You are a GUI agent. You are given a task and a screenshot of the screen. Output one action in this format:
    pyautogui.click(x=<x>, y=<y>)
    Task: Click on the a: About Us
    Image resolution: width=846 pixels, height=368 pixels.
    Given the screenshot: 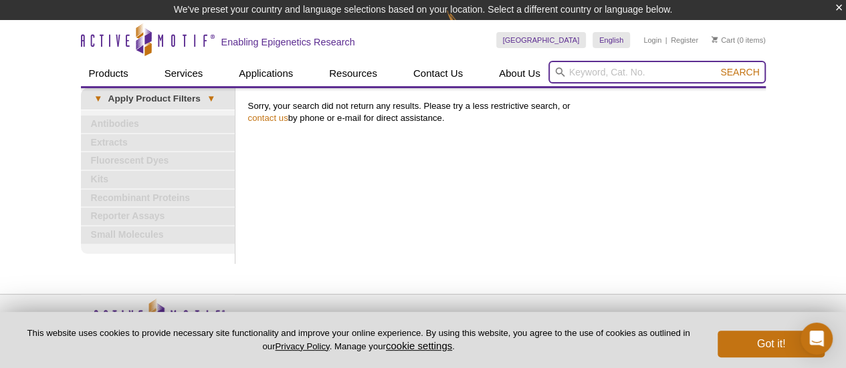 What is the action you would take?
    pyautogui.click(x=519, y=74)
    